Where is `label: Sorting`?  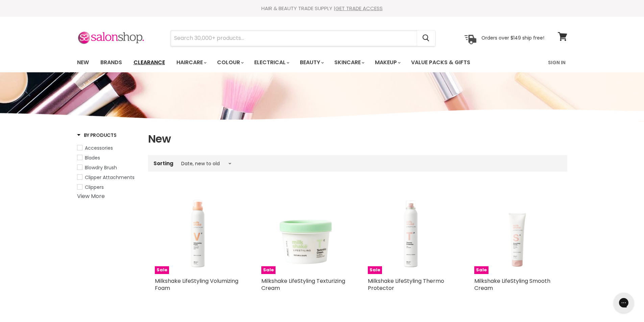
label: Sorting is located at coordinates (163, 163).